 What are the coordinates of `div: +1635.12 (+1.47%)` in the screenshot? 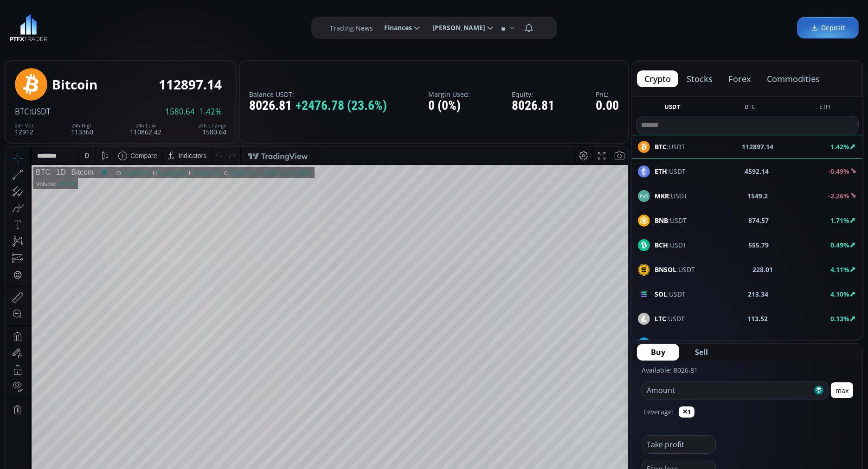 It's located at (280, 26).